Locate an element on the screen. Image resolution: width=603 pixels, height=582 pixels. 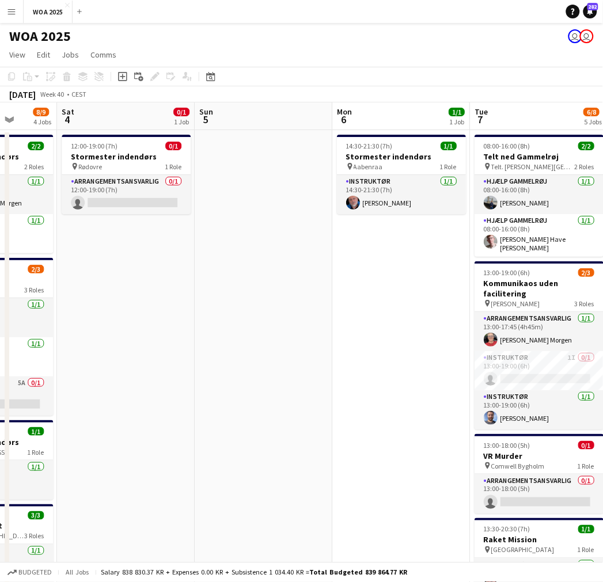
span: Aabenraa is located at coordinates (368, 166).